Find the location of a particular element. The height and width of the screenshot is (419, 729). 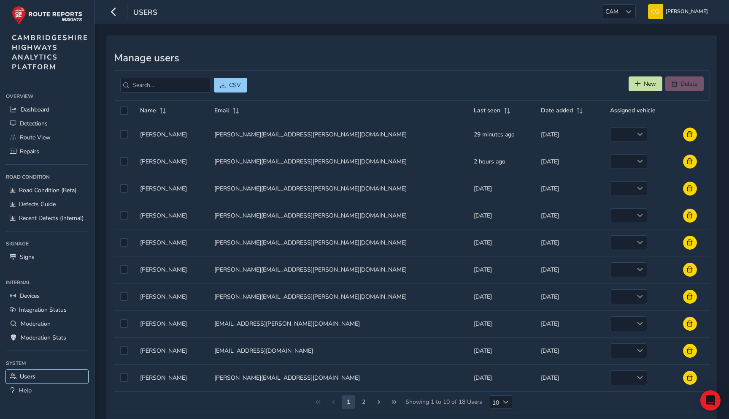

a: Recent Defects (Internal) is located at coordinates (47, 218).